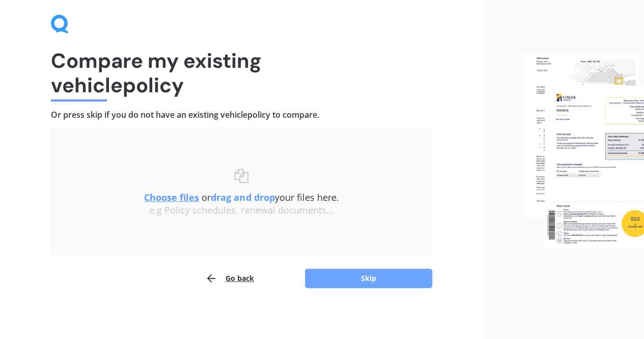 The height and width of the screenshot is (339, 644). I want to click on div: e.g Policy schedules, renewal documents..., so click(242, 210).